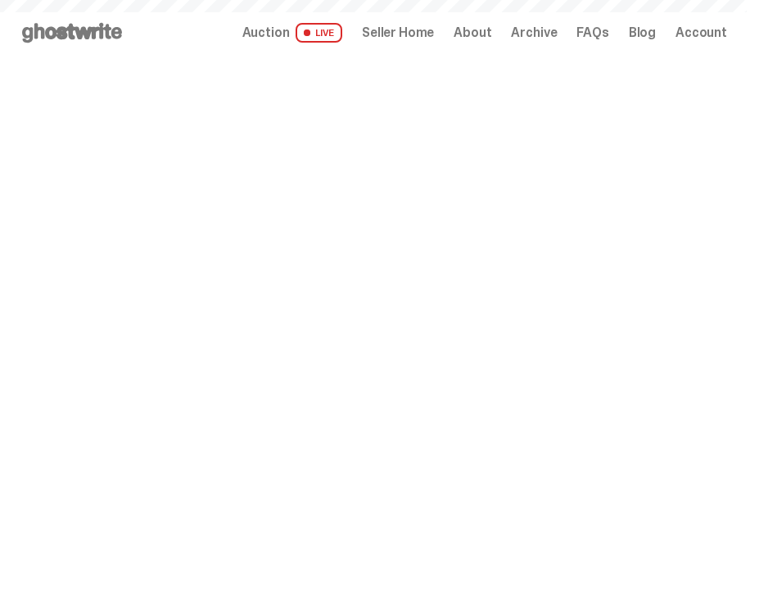 The image size is (759, 608). Describe the element at coordinates (398, 33) in the screenshot. I see `a: Seller Home` at that location.